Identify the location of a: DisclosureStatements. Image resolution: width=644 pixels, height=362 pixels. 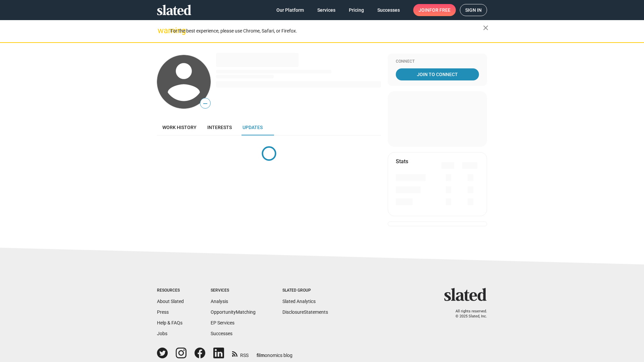
(305, 312).